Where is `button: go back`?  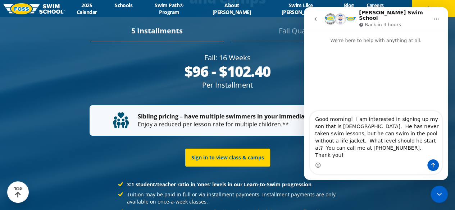 button: go back is located at coordinates (12, 12).